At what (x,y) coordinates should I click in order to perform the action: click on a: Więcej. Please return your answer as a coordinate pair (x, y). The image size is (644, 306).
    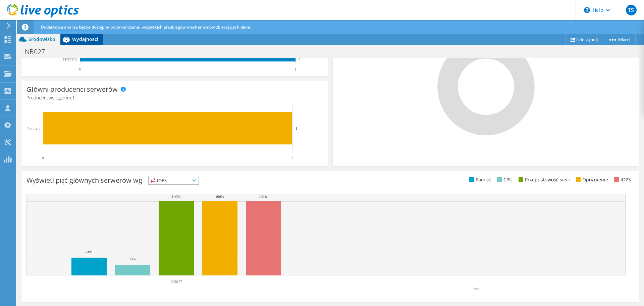
    Looking at the image, I should click on (619, 39).